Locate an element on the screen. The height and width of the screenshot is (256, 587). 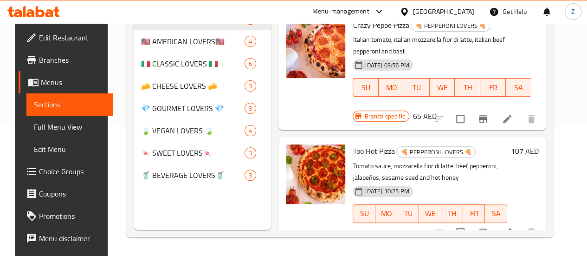
button: SA is located at coordinates (519, 87).